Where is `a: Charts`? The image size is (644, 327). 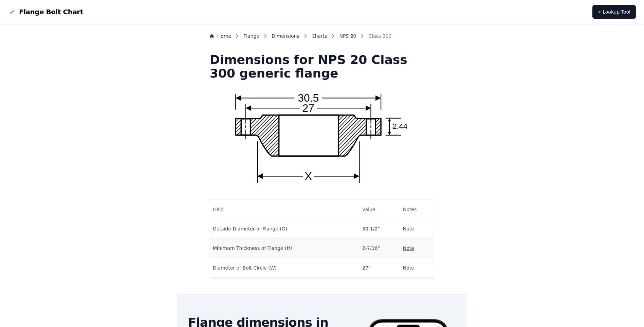 a: Charts is located at coordinates (319, 36).